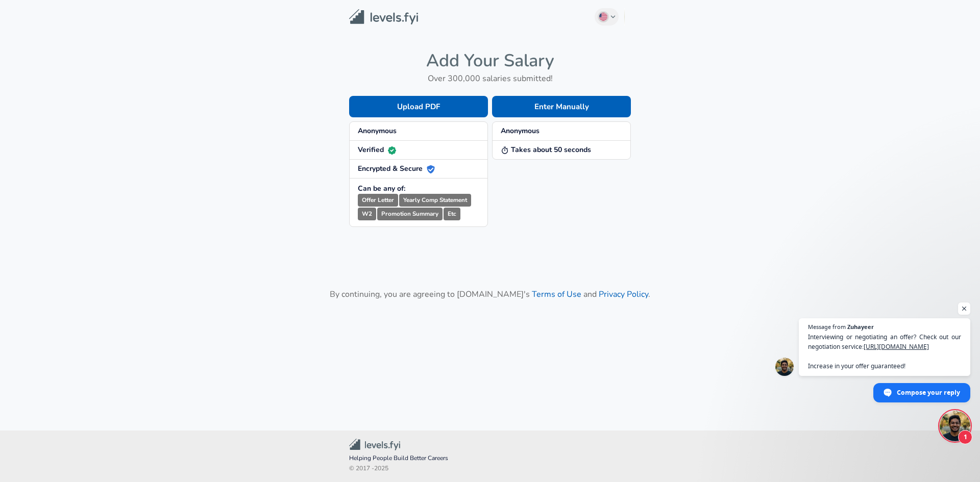 The height and width of the screenshot is (482, 980). Describe the element at coordinates (435, 200) in the screenshot. I see `small: Yearly Comp Statement` at that location.